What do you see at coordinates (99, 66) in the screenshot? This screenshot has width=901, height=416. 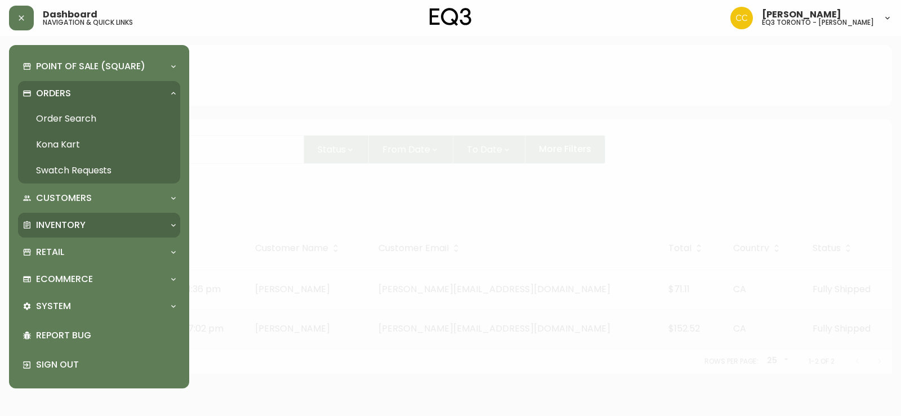 I see `div: Point of Sale (Square)` at bounding box center [99, 66].